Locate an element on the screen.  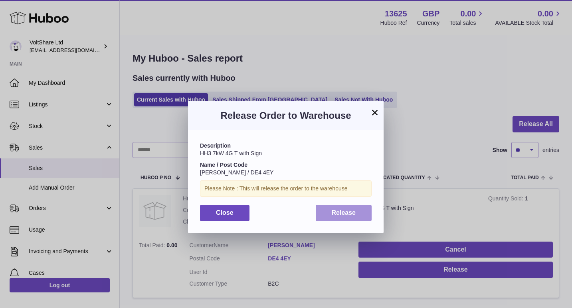
button: Close is located at coordinates (225, 212).